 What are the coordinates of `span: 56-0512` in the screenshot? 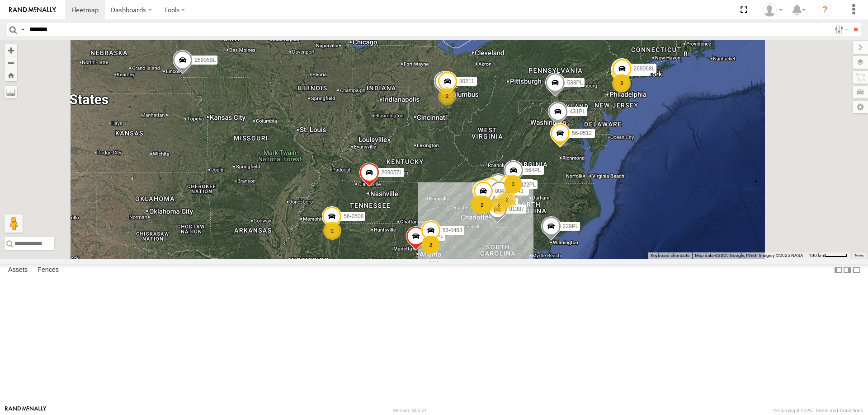 It's located at (582, 133).